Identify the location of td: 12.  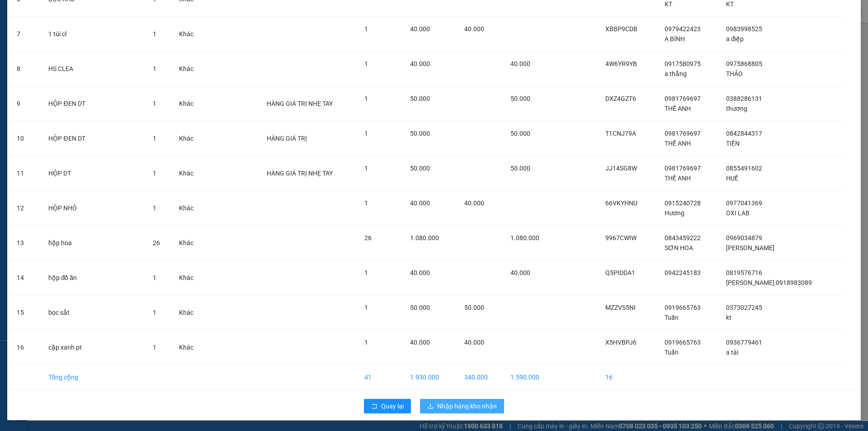
(25, 208).